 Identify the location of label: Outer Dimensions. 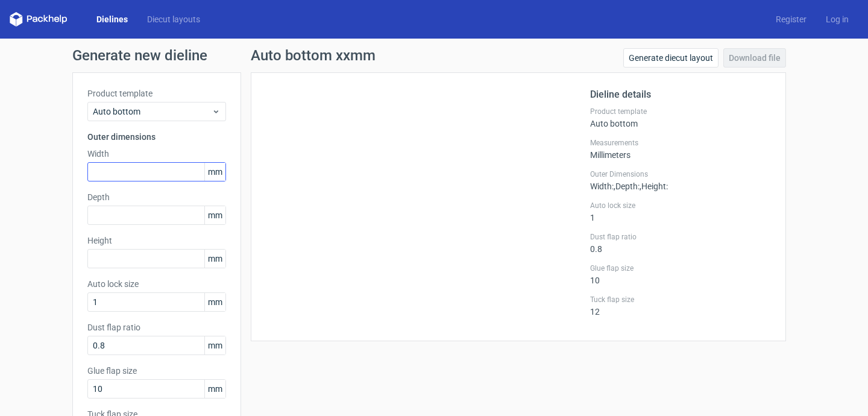
(681, 174).